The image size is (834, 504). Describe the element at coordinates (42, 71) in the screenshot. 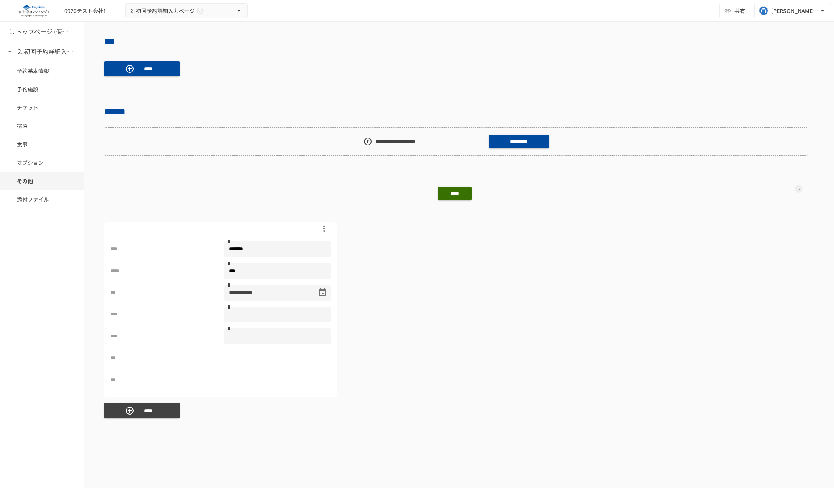

I see `span: 予約基本情報` at that location.